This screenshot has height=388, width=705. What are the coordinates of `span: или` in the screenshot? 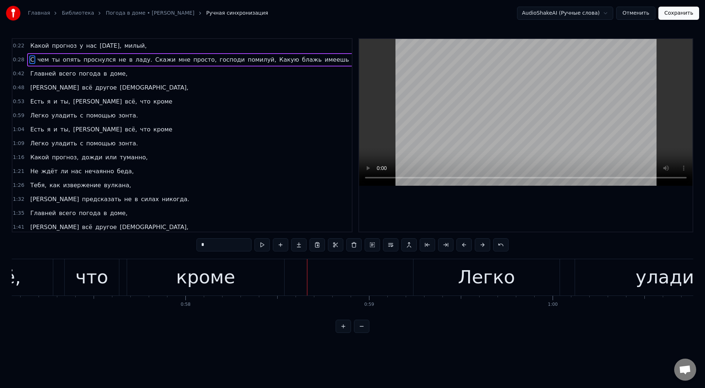 It's located at (111, 157).